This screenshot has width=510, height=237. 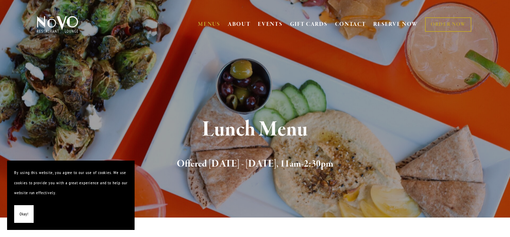 I want to click on a: MENUS, so click(x=209, y=24).